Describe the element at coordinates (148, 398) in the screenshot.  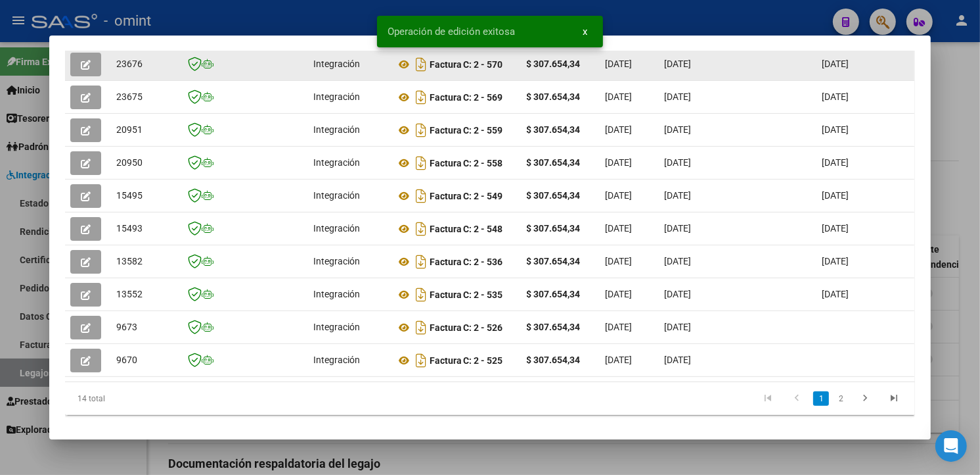
I see `div: 14 total` at that location.